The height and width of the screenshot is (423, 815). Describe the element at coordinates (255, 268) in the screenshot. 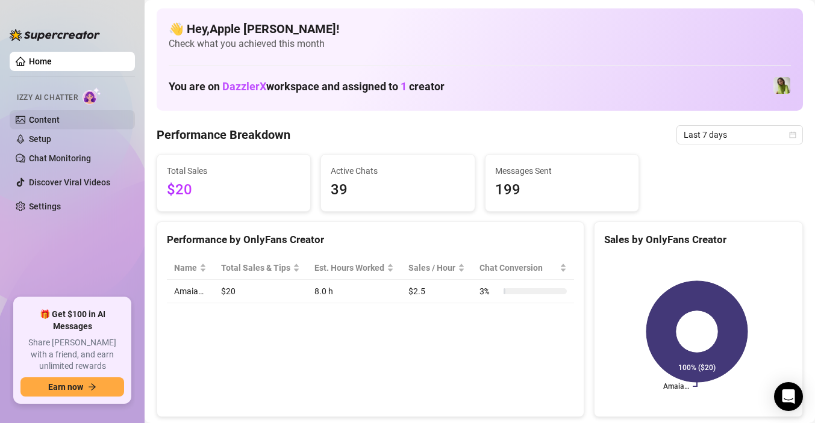

I see `span: Total Sales & Tips` at that location.